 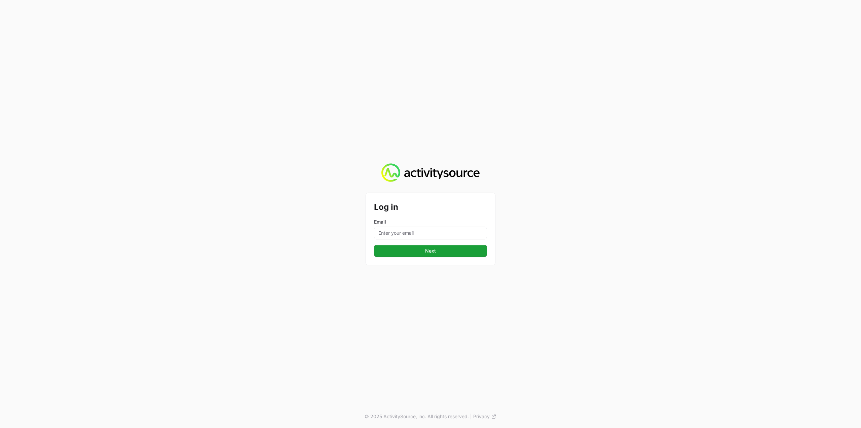 What do you see at coordinates (417, 416) in the screenshot?
I see `p: © 2025 ActivitySource, inc. All rights reserved.` at bounding box center [417, 416].